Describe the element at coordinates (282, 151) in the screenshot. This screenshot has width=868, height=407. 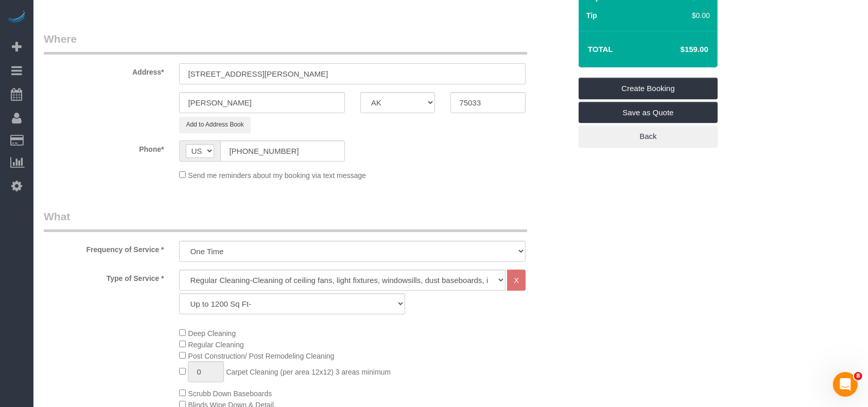
I see `input: Phone*` at that location.